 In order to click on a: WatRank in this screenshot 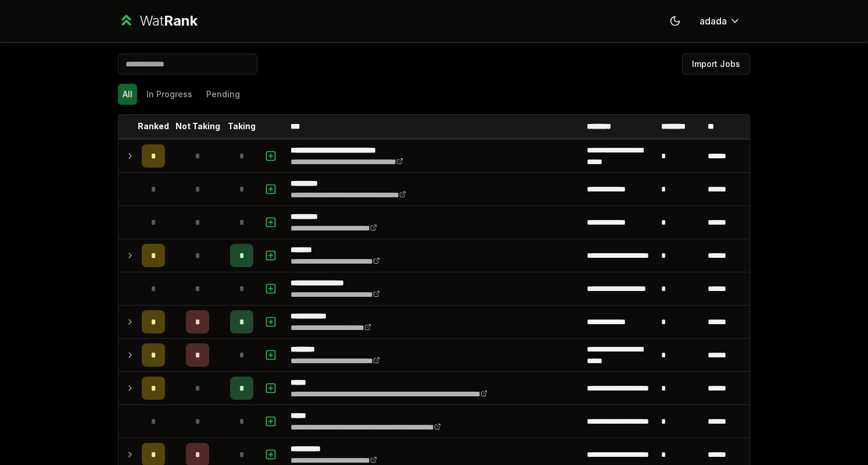, I will do `click(157, 21)`.